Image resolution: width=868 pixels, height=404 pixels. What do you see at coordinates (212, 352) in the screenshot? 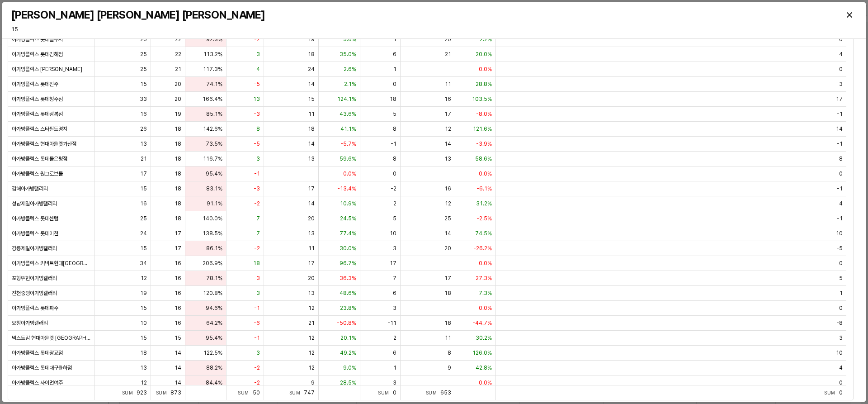
I see `span: 122.5%` at bounding box center [212, 352].